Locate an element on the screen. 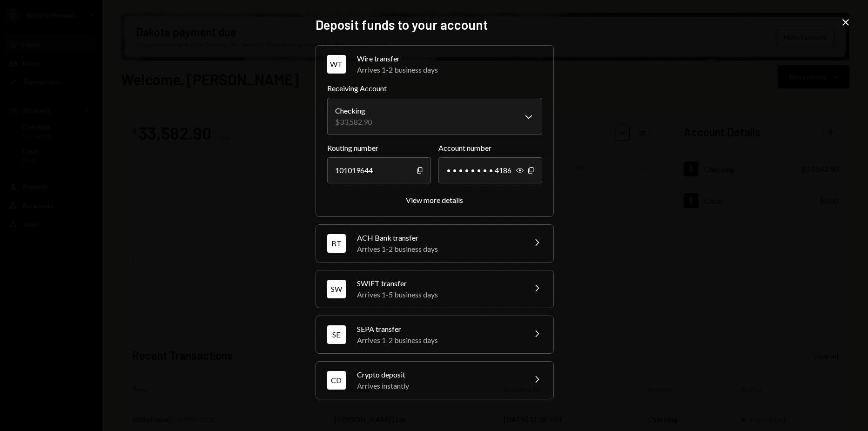 Image resolution: width=868 pixels, height=431 pixels. div: View more details is located at coordinates (434, 200).